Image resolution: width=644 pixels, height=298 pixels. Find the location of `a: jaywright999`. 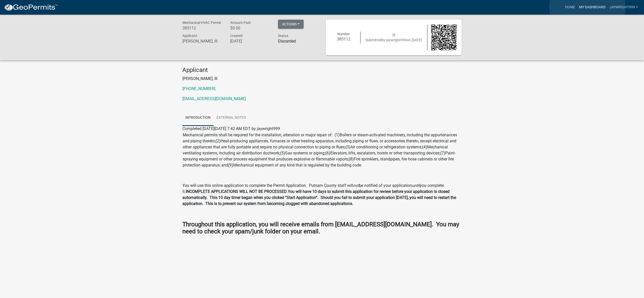

a: jaywright999 is located at coordinates (624, 7).